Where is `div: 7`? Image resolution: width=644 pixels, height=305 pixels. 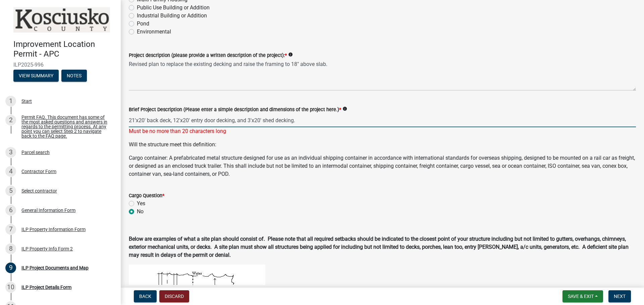 div: 7 is located at coordinates (11, 229).